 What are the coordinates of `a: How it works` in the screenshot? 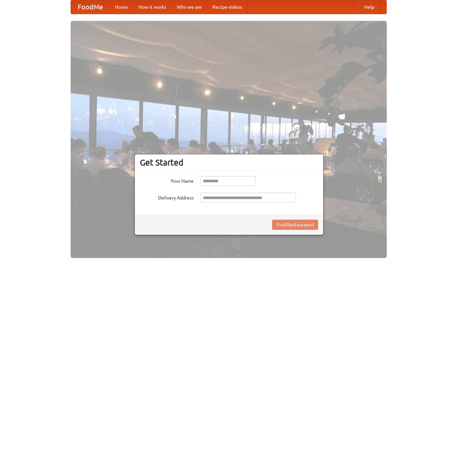 It's located at (152, 7).